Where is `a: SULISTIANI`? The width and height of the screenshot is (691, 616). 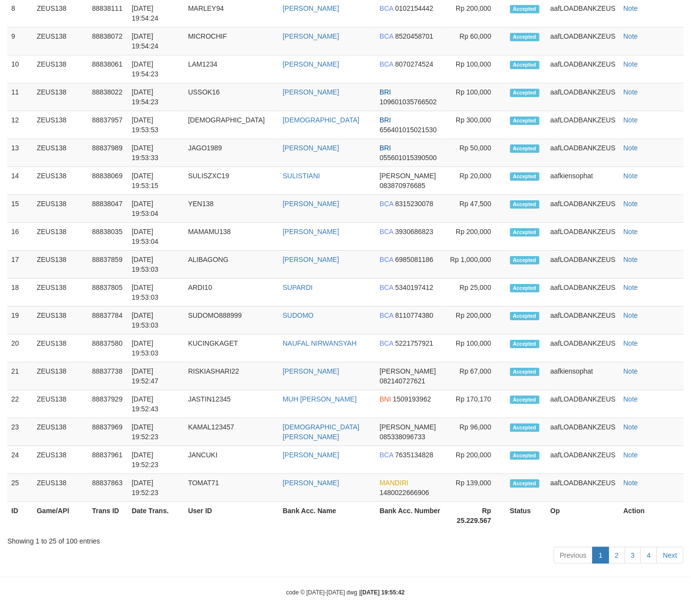
a: SULISTIANI is located at coordinates (302, 176).